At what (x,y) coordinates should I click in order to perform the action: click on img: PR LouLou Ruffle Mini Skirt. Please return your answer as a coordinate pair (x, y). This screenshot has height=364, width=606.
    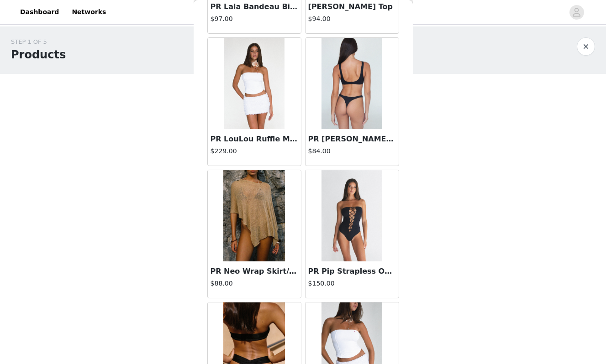
    Looking at the image, I should click on (254, 84).